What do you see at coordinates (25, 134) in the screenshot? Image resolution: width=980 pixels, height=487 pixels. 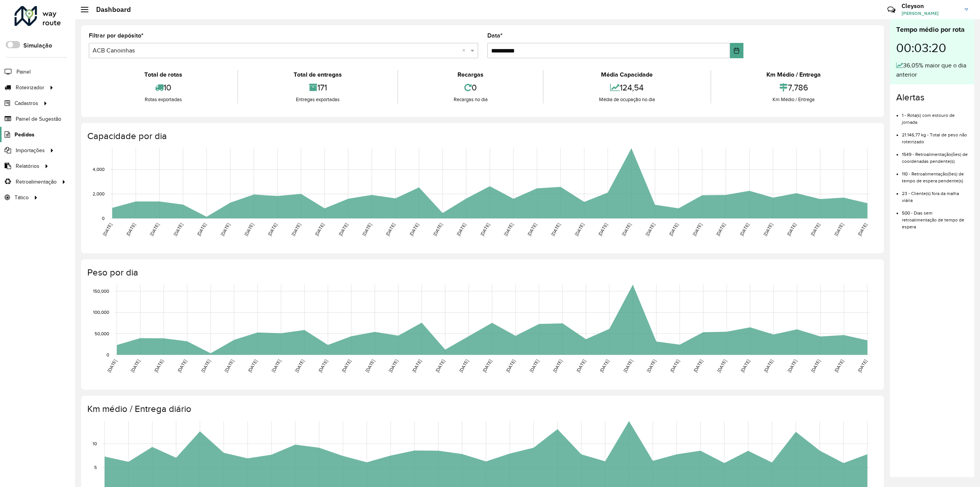 I see `span: Pedidos` at bounding box center [25, 134].